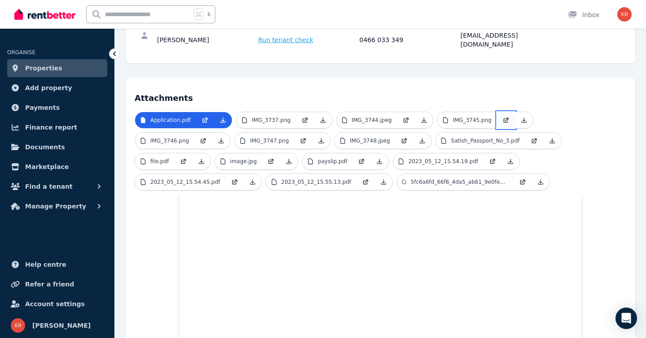 The height and width of the screenshot is (338, 646). Describe the element at coordinates (264, 141) in the screenshot. I see `a: IMG_3747.png` at that location.